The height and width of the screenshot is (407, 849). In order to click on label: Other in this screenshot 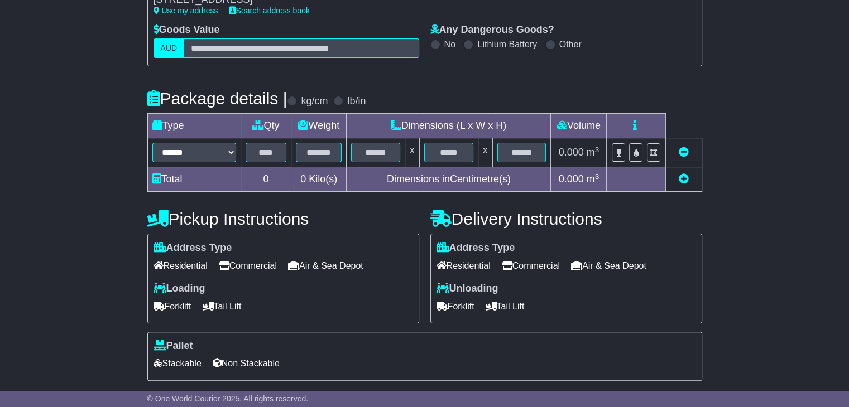, I will do `click(570, 44)`.